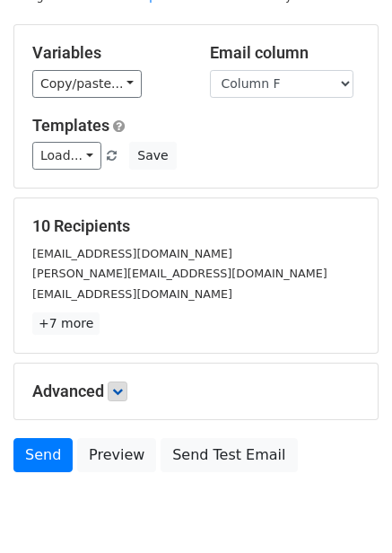  Describe the element at coordinates (196, 227) in the screenshot. I see `h5: 10 Recipients` at that location.